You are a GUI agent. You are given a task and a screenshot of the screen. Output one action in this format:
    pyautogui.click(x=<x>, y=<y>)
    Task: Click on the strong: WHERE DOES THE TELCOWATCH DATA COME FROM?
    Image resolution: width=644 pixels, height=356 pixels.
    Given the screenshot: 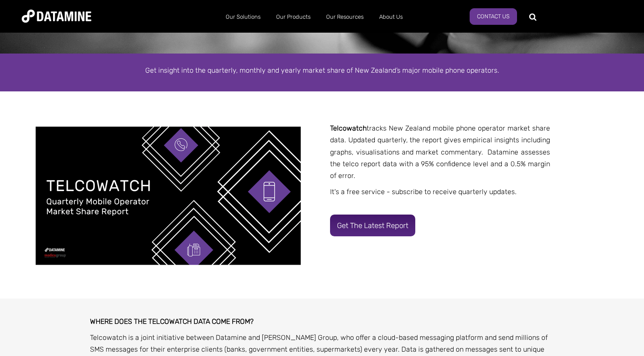 What is the action you would take?
    pyautogui.click(x=171, y=321)
    